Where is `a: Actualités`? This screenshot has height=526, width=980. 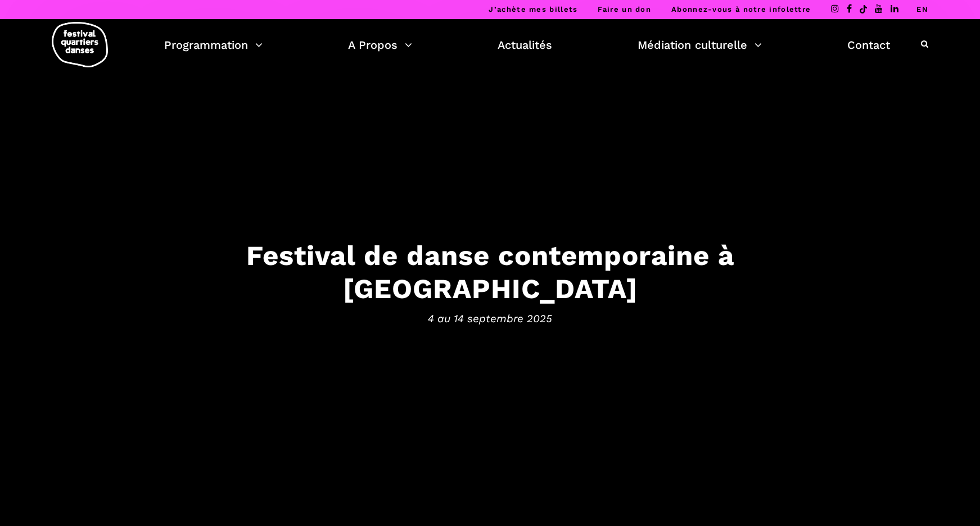
a: Actualités is located at coordinates (524, 45).